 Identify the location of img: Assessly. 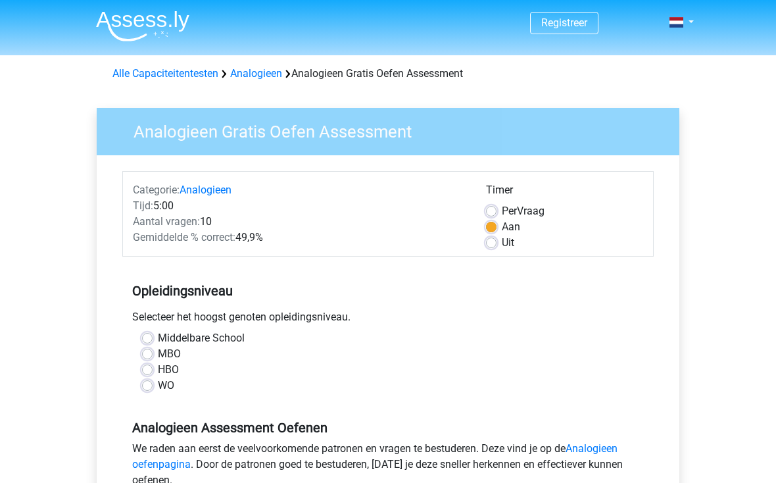
(143, 26).